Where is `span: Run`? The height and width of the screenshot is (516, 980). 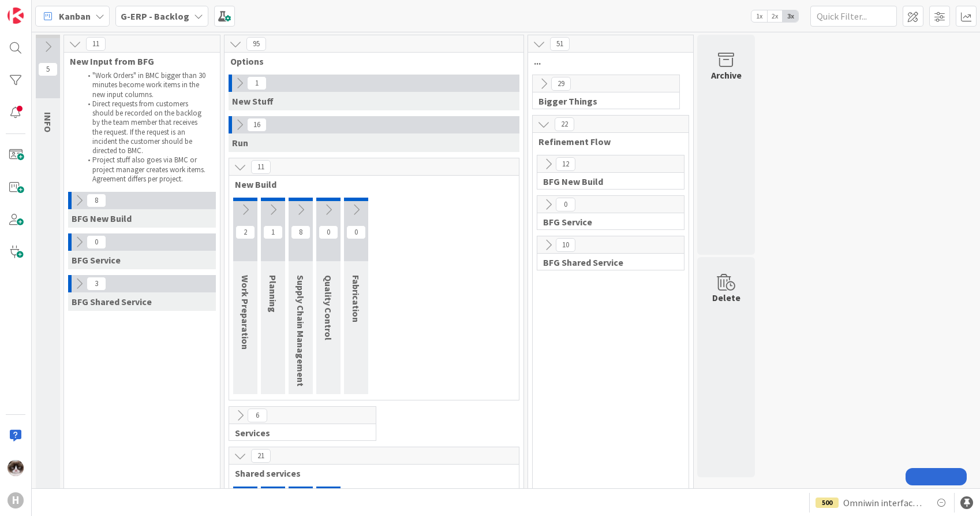 span: Run is located at coordinates (240, 143).